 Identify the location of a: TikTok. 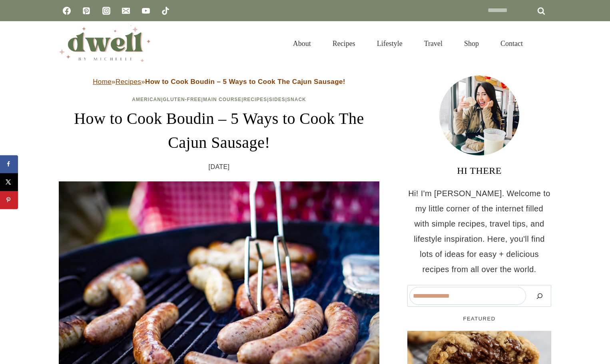
(165, 11).